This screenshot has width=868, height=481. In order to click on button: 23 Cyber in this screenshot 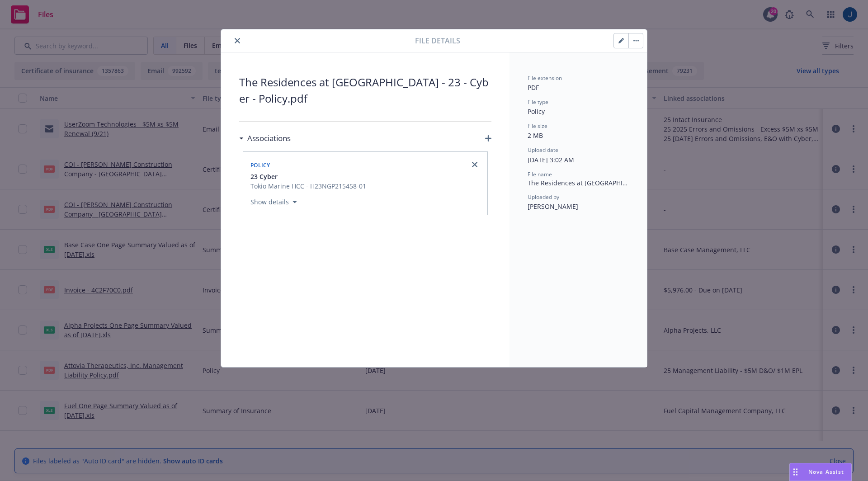, I will do `click(308, 176)`.